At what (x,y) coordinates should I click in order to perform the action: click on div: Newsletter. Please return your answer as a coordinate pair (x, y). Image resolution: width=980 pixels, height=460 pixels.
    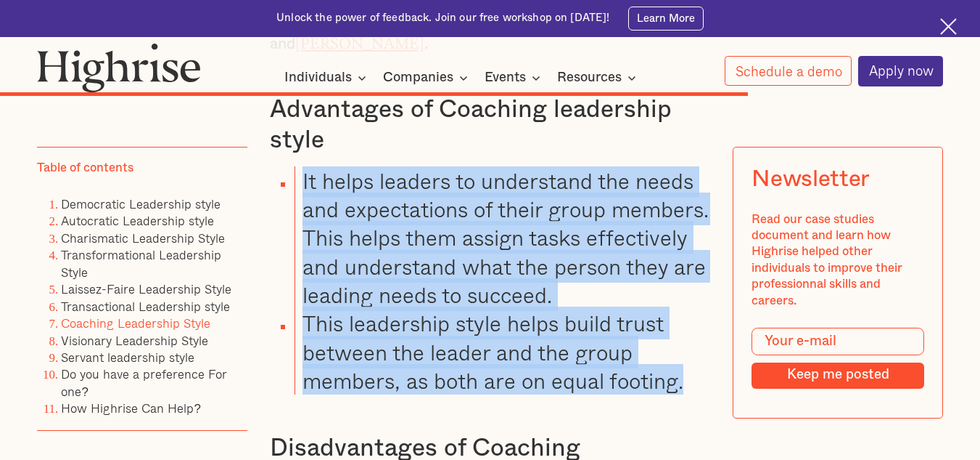
    Looking at the image, I should click on (810, 179).